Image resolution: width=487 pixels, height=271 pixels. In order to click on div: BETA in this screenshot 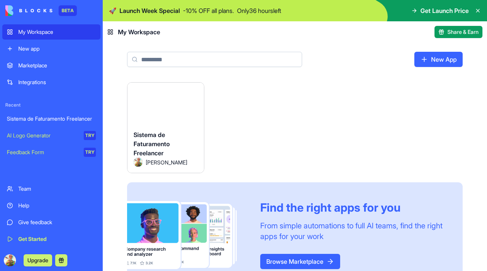, I will do `click(68, 11)`.